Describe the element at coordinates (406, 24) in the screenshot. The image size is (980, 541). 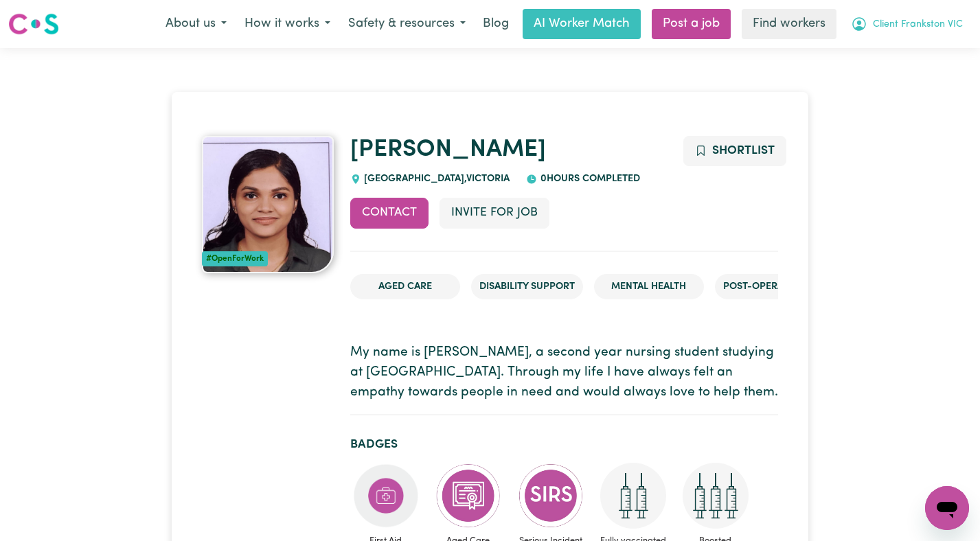
I see `button: Safety & resources` at that location.